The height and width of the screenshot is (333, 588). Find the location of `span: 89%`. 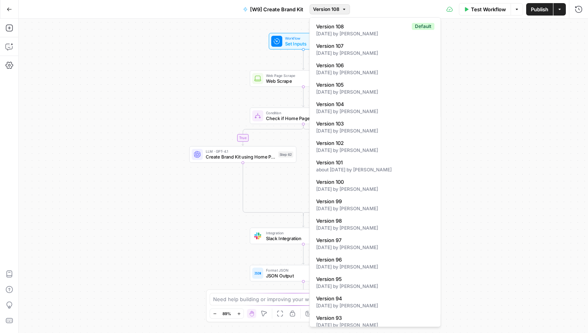

span: 89% is located at coordinates (227, 314).